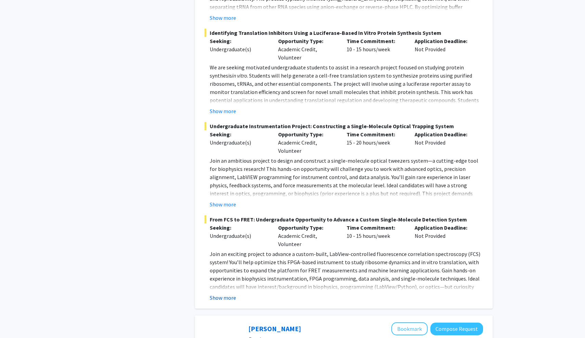 This screenshot has width=585, height=338. What do you see at coordinates (344, 219) in the screenshot?
I see `span: From FCS to FRET: Undergraduate Opportunity to Advance a Custom Single-Molecule Detection System` at bounding box center [344, 219].